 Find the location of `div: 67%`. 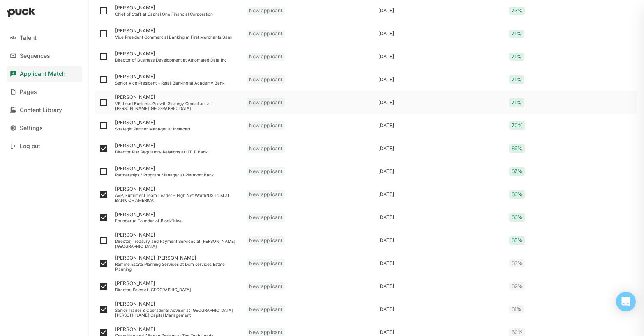

div: 67% is located at coordinates (517, 172).